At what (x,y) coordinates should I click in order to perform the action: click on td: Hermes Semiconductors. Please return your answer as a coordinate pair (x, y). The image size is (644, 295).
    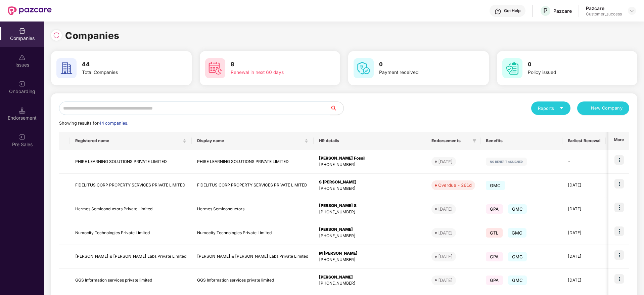
    Looking at the image, I should click on (252, 208).